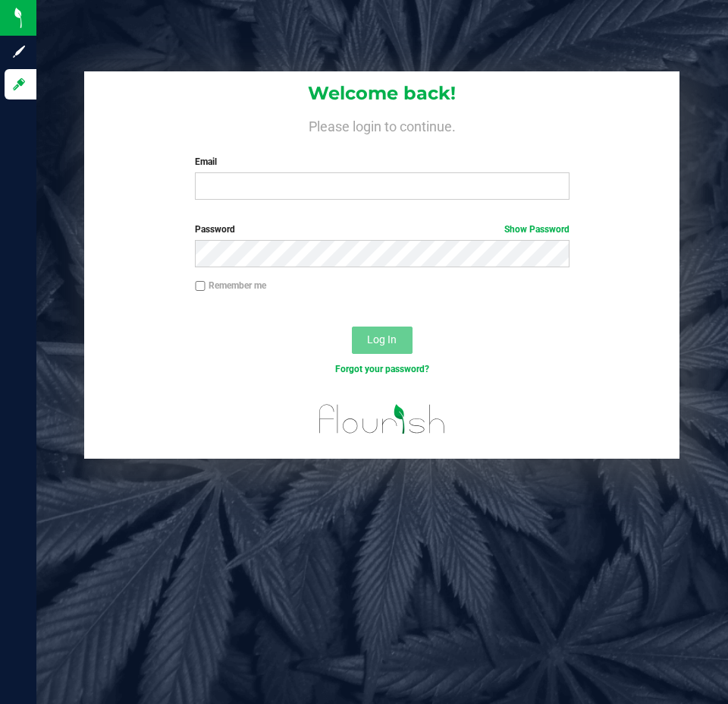  I want to click on inline-svg: Sign up, so click(19, 51).